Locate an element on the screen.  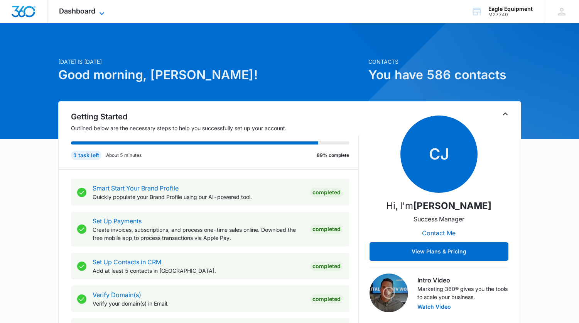
div: 1 task left is located at coordinates (86, 155).